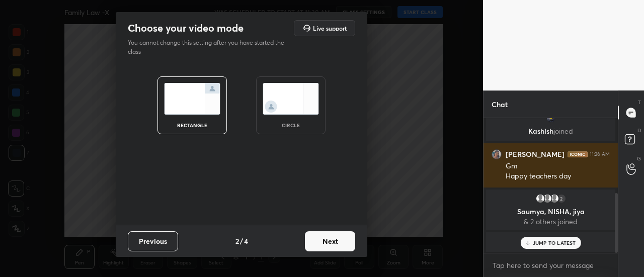  I want to click on div: circle, so click(291, 125).